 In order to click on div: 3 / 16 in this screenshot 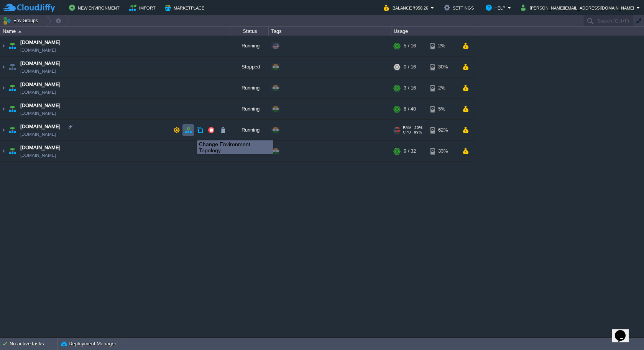, I will do `click(410, 88)`.